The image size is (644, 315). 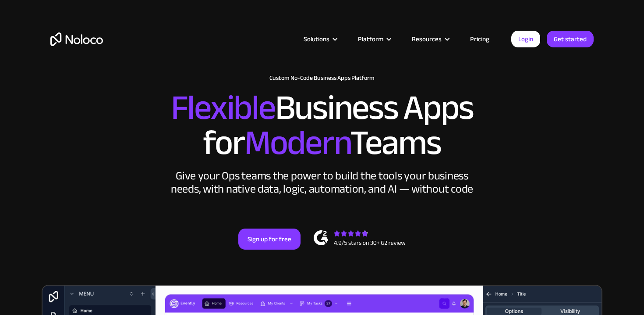 What do you see at coordinates (297, 143) in the screenshot?
I see `span: Modern` at bounding box center [297, 143].